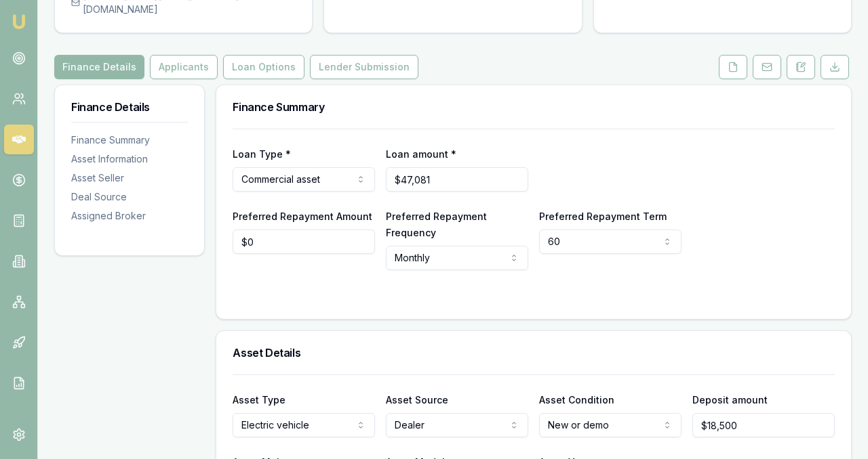 The image size is (868, 459). I want to click on label: Loan Type *, so click(262, 154).